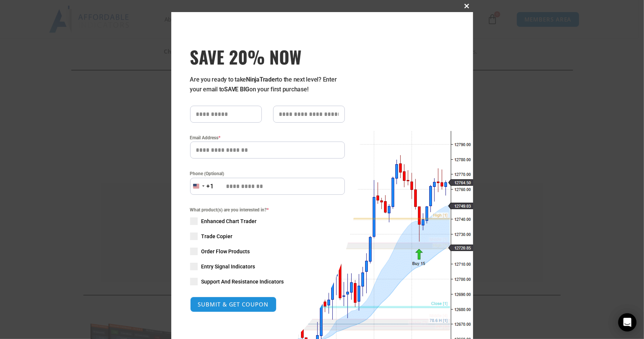 Image resolution: width=644 pixels, height=339 pixels. Describe the element at coordinates (267, 173) in the screenshot. I see `label: Phone (Optional)` at that location.